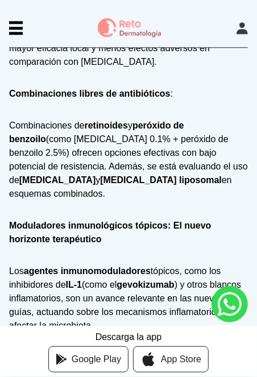 This screenshot has width=257, height=377. What do you see at coordinates (181, 359) in the screenshot?
I see `span: App Store` at bounding box center [181, 359].